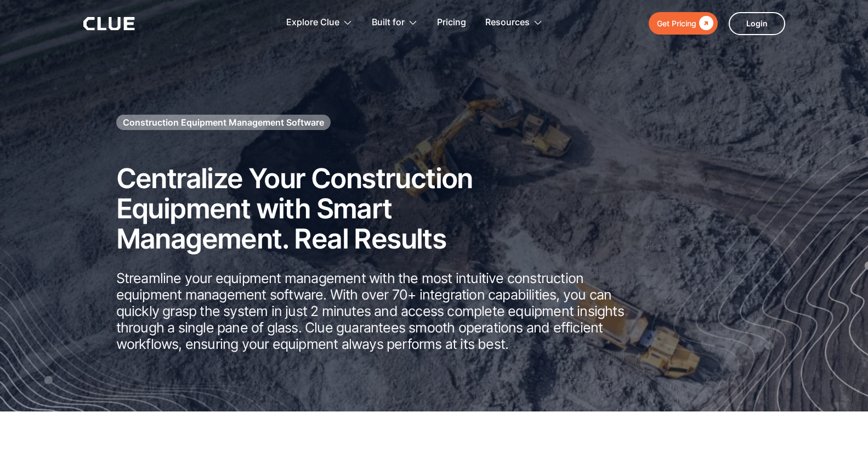  Describe the element at coordinates (335, 208) in the screenshot. I see `h2: Centralize Your Construction Equipment with Smart Management. Real Results` at that location.